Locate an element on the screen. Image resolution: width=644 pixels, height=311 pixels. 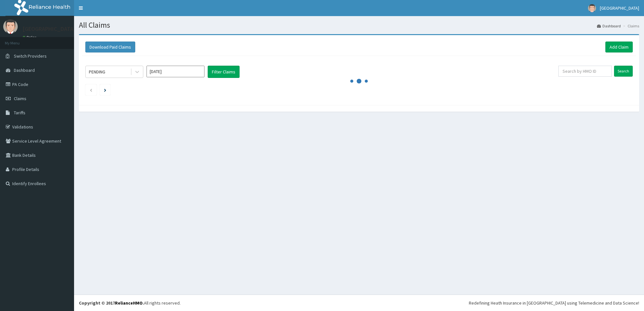
li: Claims is located at coordinates (630, 26).